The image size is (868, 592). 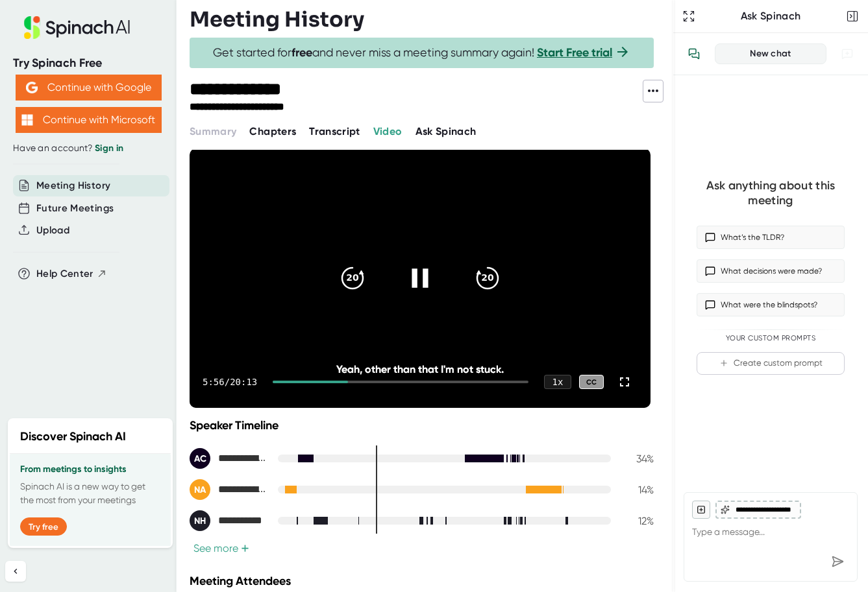 What do you see at coordinates (838, 562) in the screenshot?
I see `div: Send message` at bounding box center [838, 562].